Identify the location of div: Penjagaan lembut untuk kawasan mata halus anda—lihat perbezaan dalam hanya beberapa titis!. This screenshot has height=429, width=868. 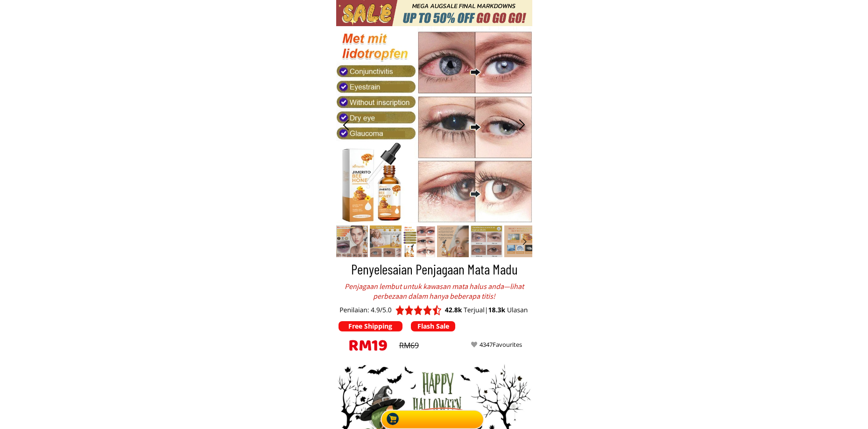
(434, 291).